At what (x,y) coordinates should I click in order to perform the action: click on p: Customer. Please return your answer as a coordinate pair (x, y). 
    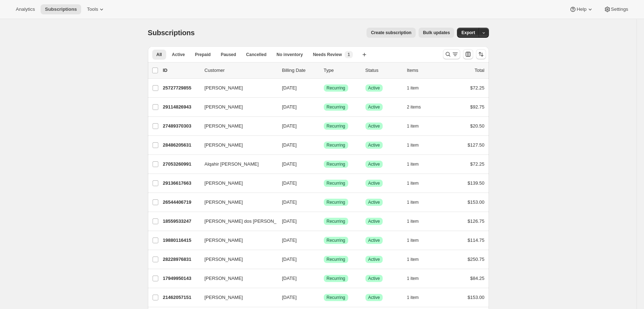
    Looking at the image, I should click on (241, 70).